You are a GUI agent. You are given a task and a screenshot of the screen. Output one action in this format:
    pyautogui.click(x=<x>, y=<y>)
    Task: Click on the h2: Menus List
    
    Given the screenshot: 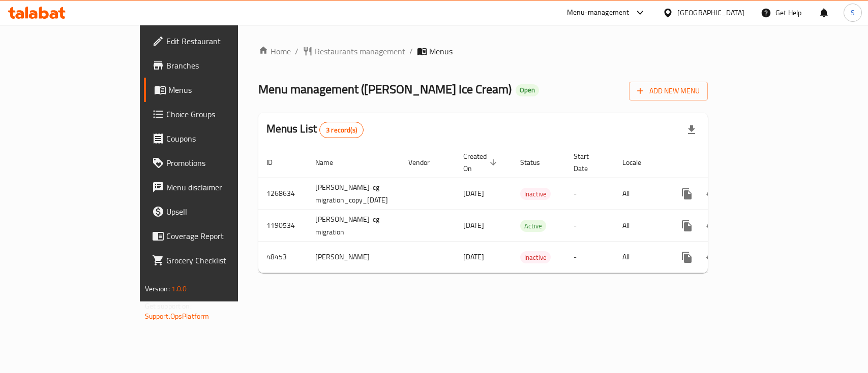 What is the action you would take?
    pyautogui.click(x=314, y=129)
    